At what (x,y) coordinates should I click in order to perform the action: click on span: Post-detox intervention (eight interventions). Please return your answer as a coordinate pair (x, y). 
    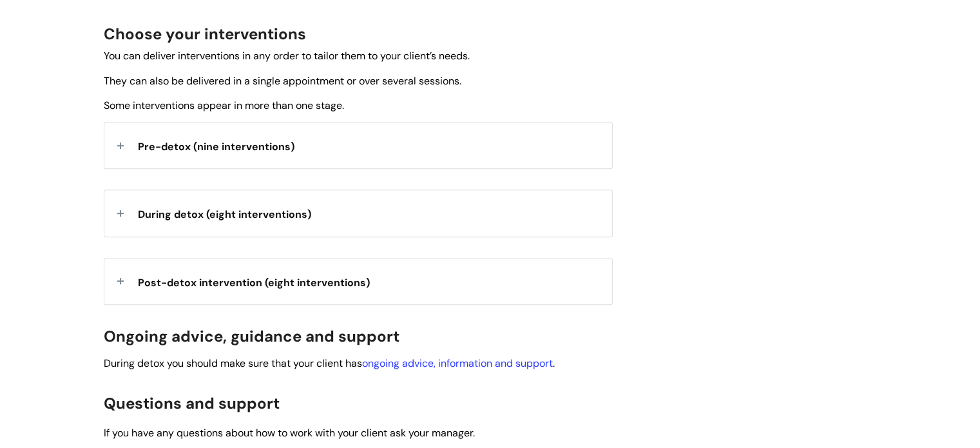
    Looking at the image, I should click on (254, 282).